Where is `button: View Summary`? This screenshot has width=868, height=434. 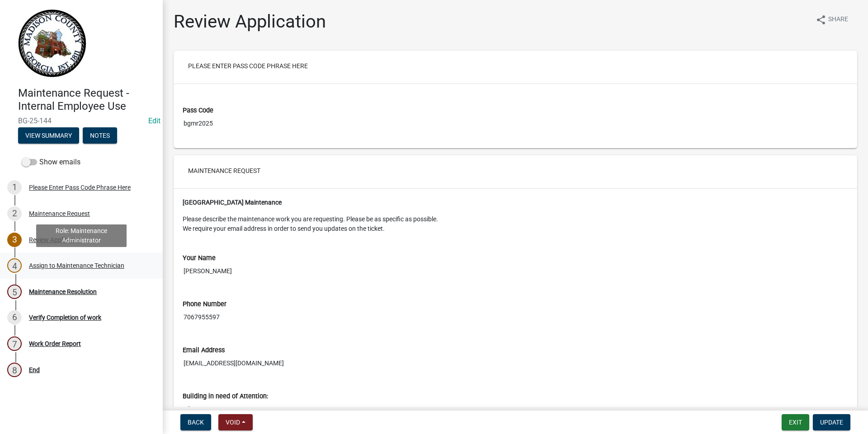
button: View Summary is located at coordinates (49, 136).